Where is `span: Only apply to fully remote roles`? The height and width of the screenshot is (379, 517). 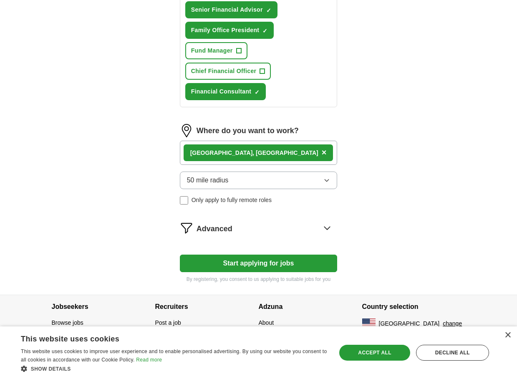
span: Only apply to fully remote roles is located at coordinates (231, 200).